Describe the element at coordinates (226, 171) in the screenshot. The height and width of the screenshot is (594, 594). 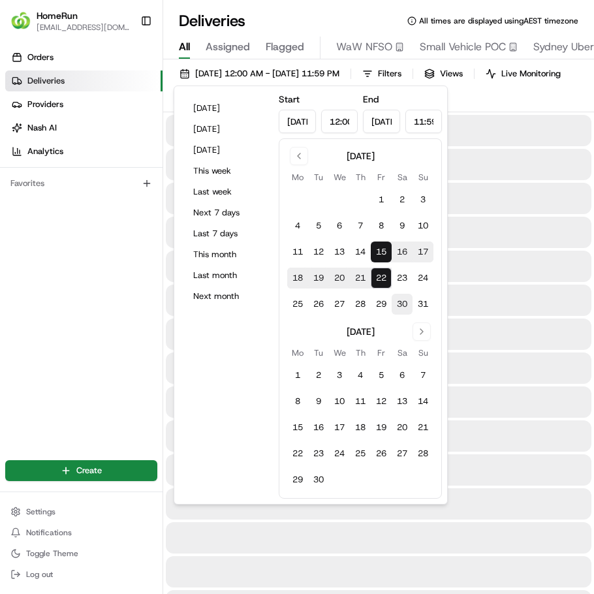
I see `button: This week` at that location.